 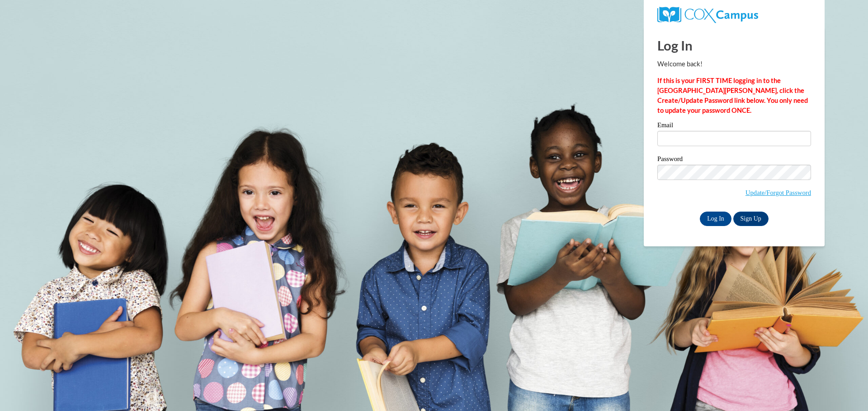 I want to click on input: Log In, so click(x=716, y=219).